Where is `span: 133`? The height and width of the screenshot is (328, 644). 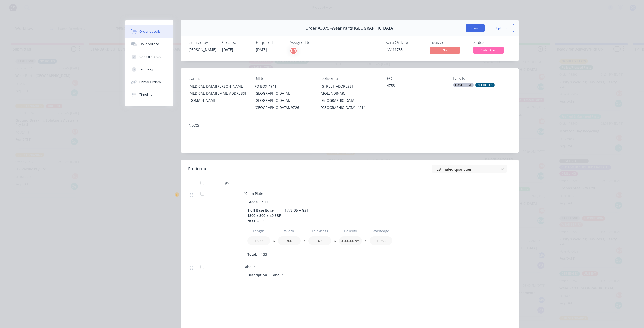
span: 133 is located at coordinates (264, 254).